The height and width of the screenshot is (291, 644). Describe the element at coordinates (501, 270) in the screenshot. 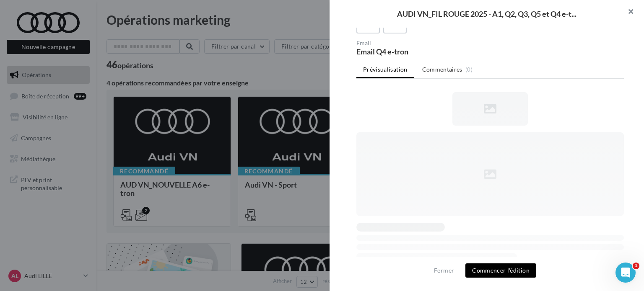

I see `button: Commencer l'édition` at that location.